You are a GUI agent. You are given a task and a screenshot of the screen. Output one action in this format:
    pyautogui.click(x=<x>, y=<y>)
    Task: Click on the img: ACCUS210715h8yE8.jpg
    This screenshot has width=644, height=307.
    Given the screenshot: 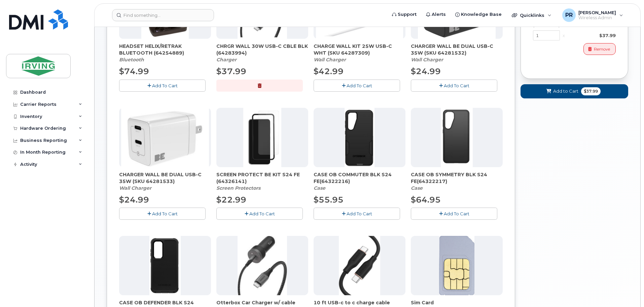 What is the action you would take?
    pyautogui.click(x=360, y=266)
    